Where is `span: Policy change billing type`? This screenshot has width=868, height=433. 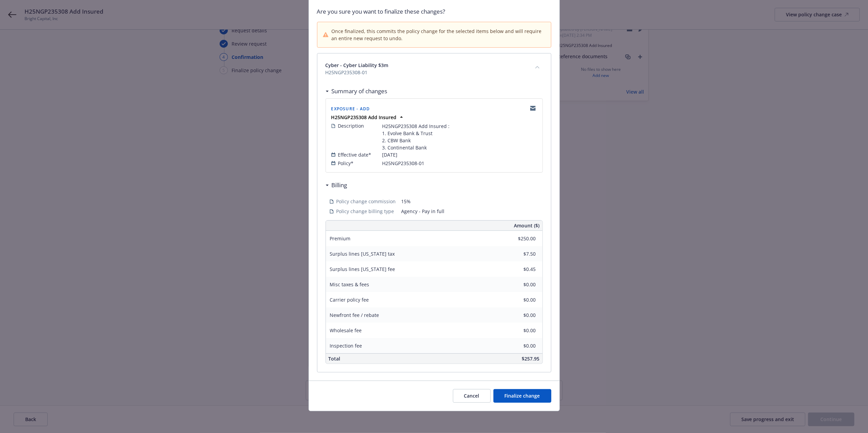 span: Policy change billing type is located at coordinates (365, 211).